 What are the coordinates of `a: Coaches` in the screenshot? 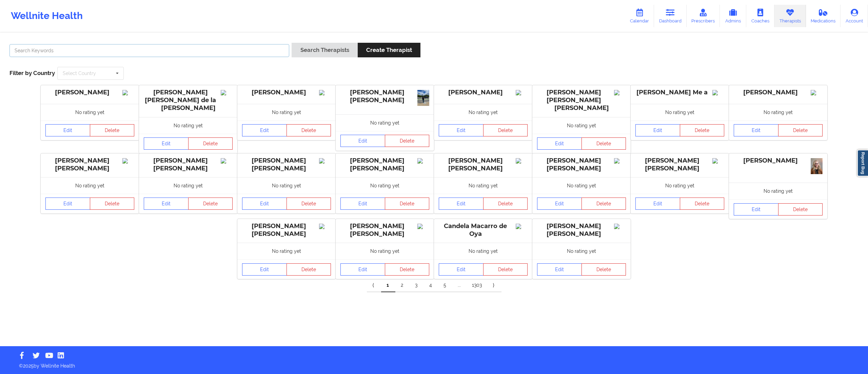 It's located at (760, 16).